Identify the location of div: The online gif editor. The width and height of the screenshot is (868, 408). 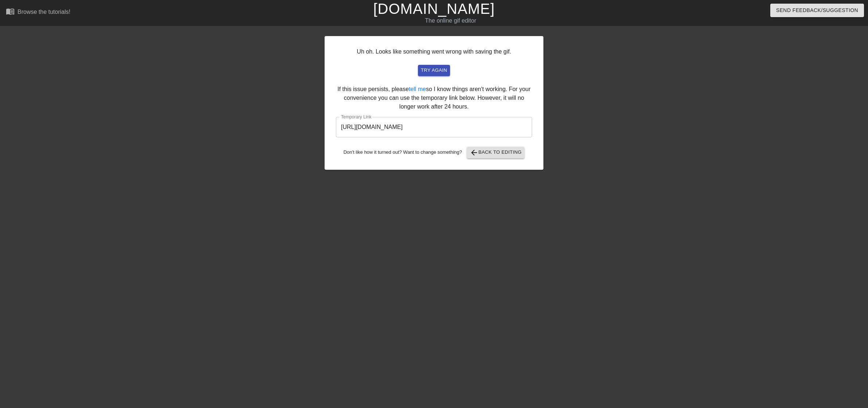
(450, 21).